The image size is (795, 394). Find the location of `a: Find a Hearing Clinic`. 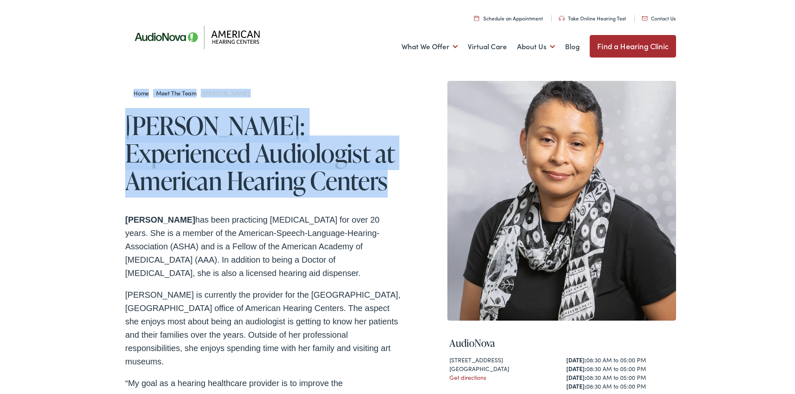

a: Find a Hearing Clinic is located at coordinates (633, 45).